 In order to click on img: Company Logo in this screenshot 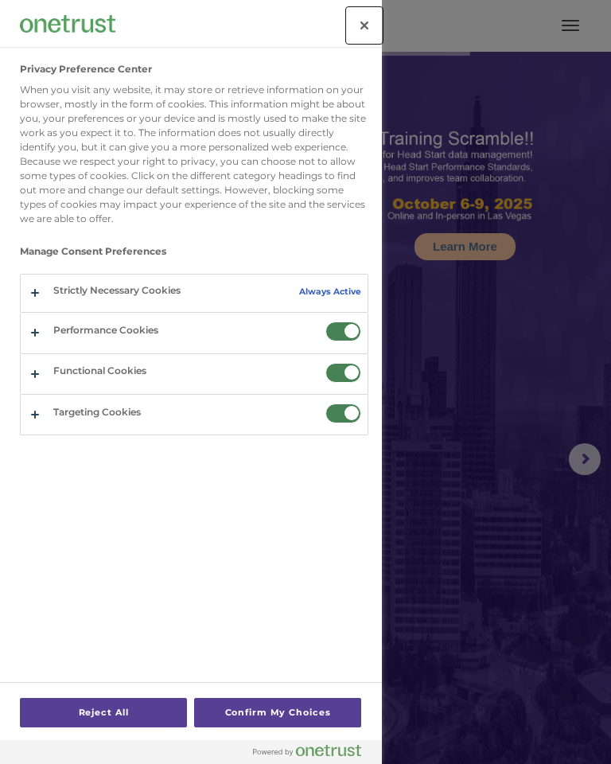, I will do `click(68, 23)`.